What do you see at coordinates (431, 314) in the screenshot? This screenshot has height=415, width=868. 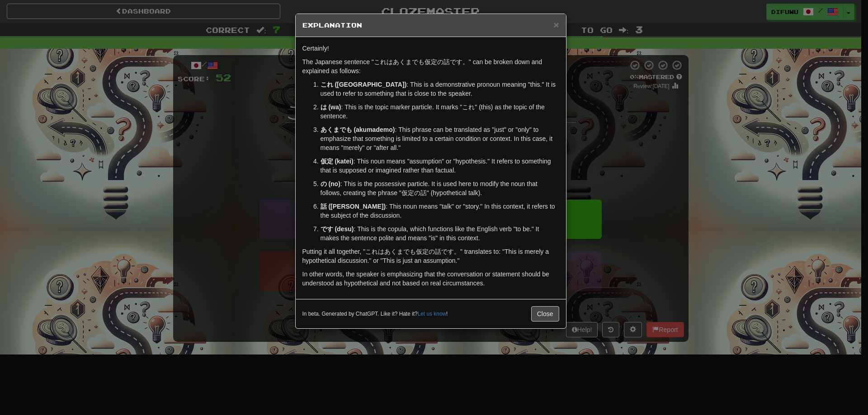 I see `a: Let us know` at bounding box center [431, 314].